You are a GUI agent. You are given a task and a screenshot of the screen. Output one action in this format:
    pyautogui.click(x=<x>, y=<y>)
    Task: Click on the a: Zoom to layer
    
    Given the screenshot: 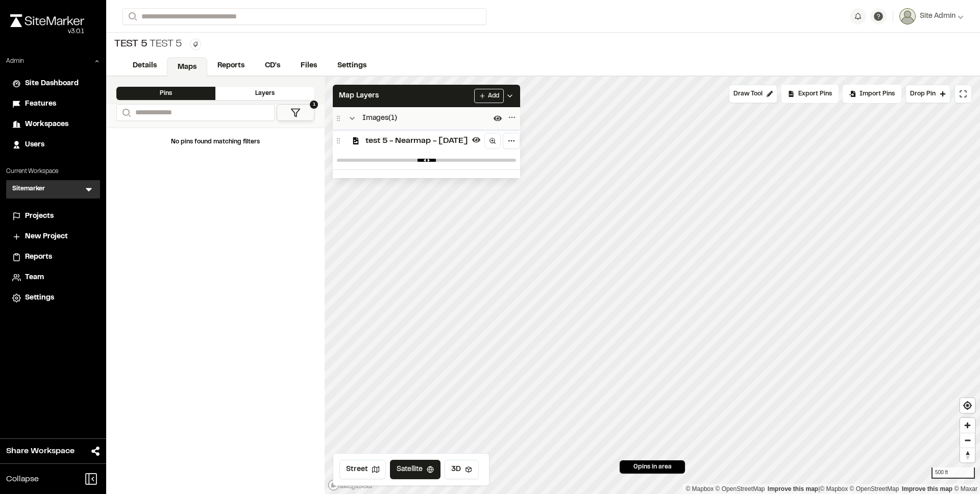 What is the action you would take?
    pyautogui.click(x=492, y=141)
    